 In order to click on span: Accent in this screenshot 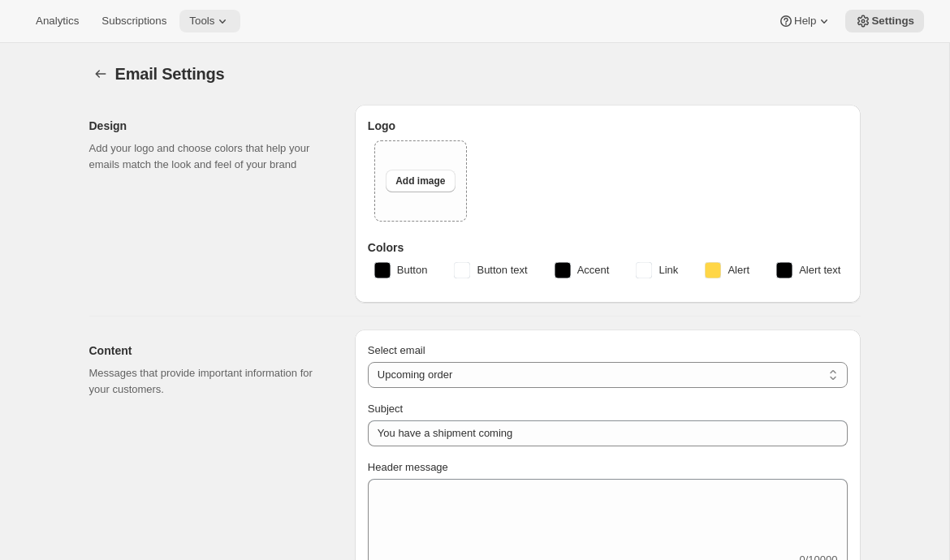, I will do `click(593, 271)`.